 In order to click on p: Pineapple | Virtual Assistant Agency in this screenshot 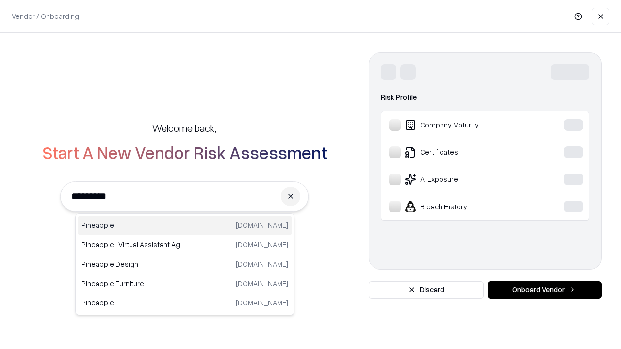, I will do `click(133, 244)`.